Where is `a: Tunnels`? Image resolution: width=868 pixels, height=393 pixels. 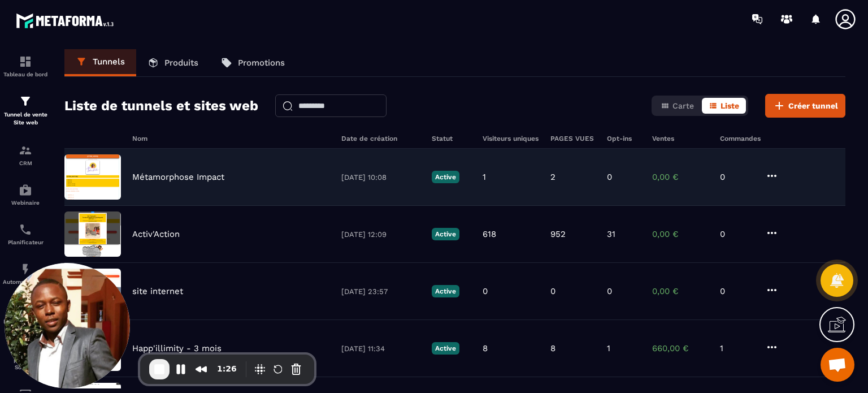 a: Tunnels is located at coordinates (100, 63).